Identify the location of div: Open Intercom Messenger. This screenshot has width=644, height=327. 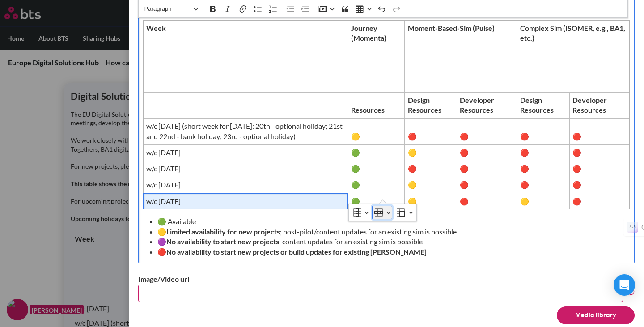
(624, 285).